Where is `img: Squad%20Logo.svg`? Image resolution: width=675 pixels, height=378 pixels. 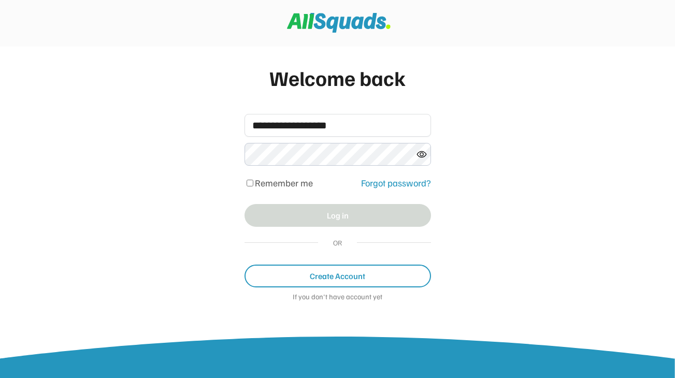
img: Squad%20Logo.svg is located at coordinates (339, 23).